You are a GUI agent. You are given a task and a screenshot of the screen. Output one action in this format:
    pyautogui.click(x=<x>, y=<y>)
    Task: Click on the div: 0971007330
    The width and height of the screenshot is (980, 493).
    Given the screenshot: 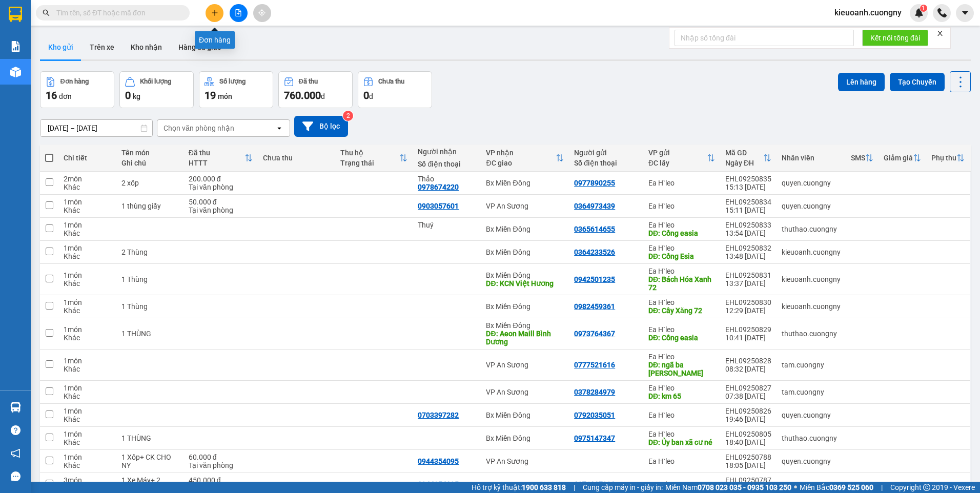 What is the action you would take?
    pyautogui.click(x=594, y=484)
    